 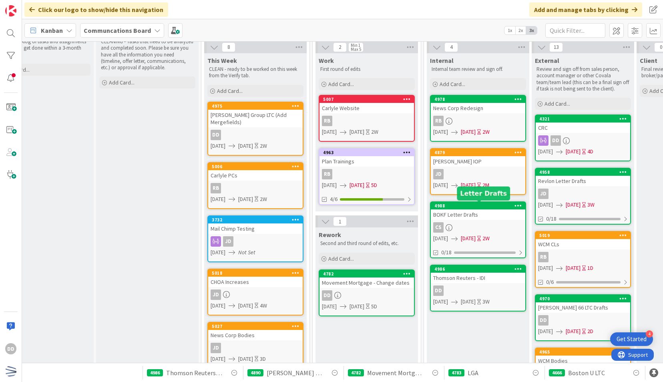 What do you see at coordinates (374, 185) in the screenshot?
I see `div: 5D` at bounding box center [374, 185].